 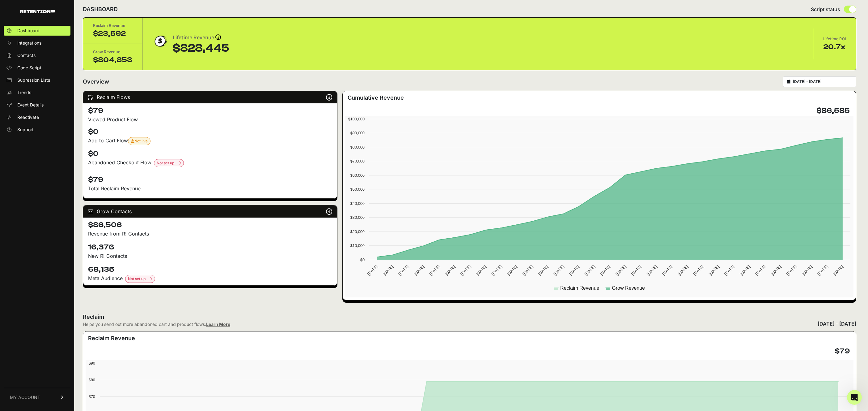 I want to click on img: dollar-coin-05c43ed7efb7bc0c12610022525b4bbbb207c7efeef5aecc26f025e68dcafac9.png, so click(x=160, y=41).